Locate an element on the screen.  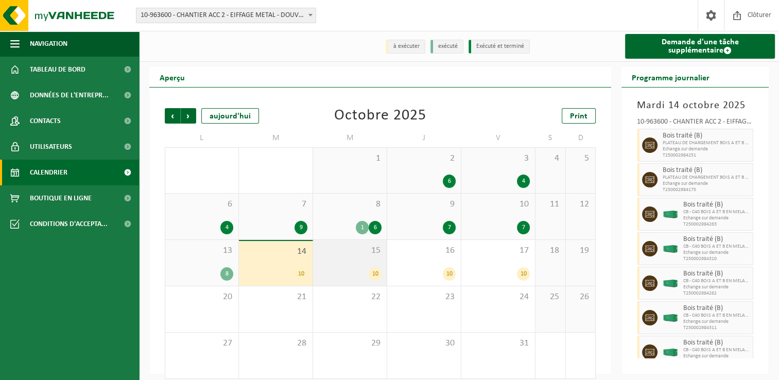
span: 5 is located at coordinates (581, 159).